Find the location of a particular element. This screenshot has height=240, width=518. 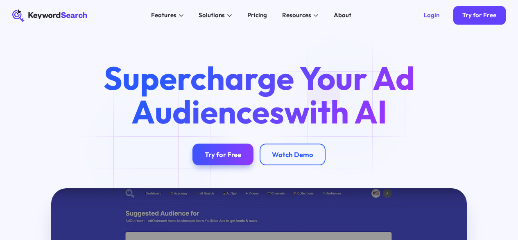

div: Login is located at coordinates (432, 15).